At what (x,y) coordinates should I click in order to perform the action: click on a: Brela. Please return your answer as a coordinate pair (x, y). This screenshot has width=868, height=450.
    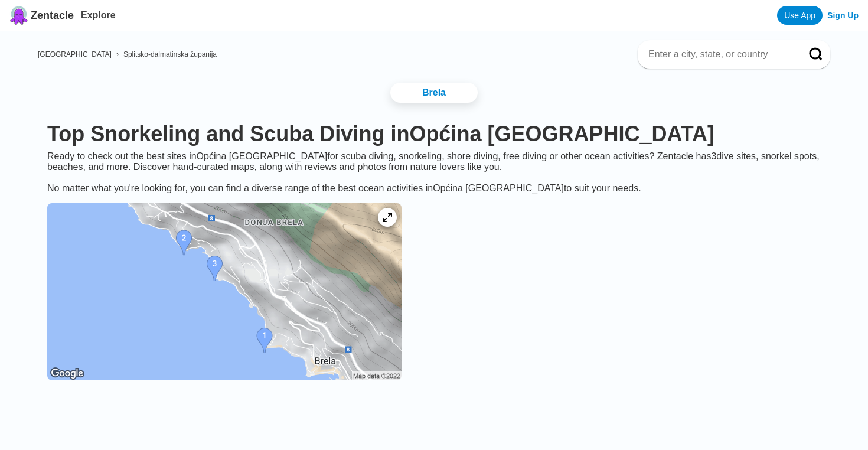
    Looking at the image, I should click on (434, 93).